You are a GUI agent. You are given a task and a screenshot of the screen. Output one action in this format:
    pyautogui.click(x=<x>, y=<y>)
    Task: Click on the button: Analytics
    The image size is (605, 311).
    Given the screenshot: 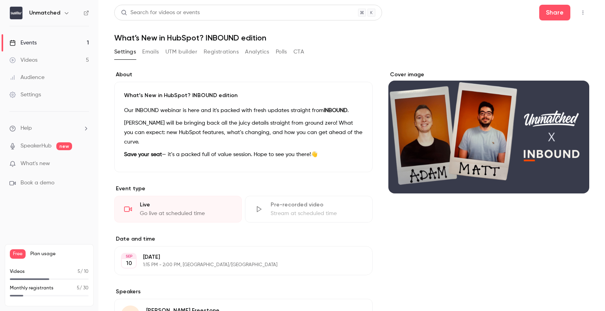 What is the action you would take?
    pyautogui.click(x=257, y=52)
    